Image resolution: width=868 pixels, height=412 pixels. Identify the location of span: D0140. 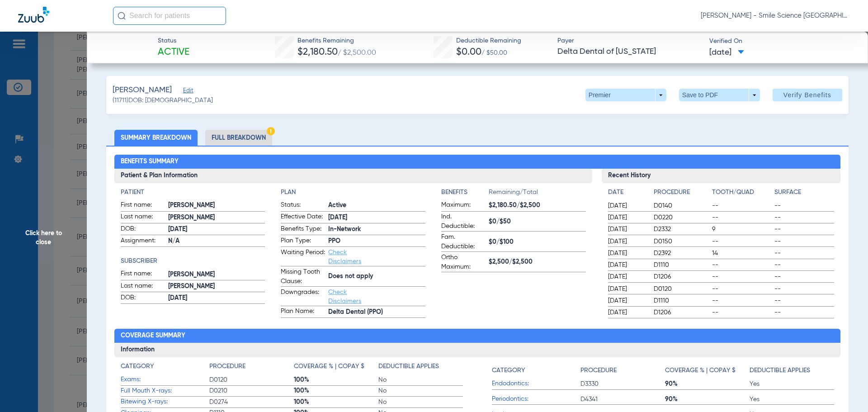
(681, 206).